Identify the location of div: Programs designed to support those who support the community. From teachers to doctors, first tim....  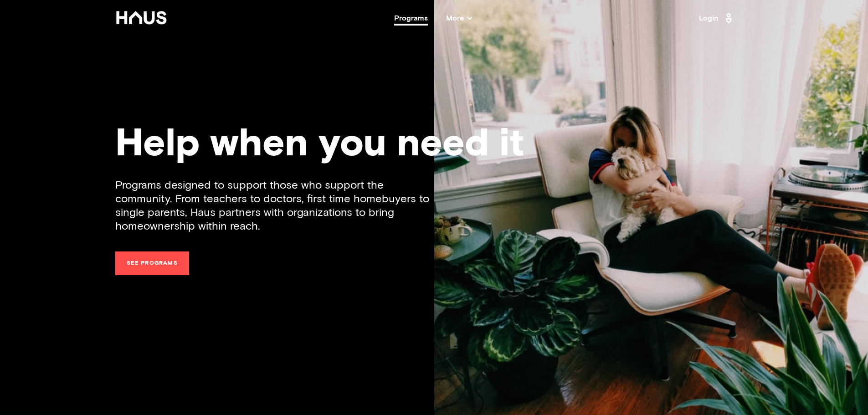
(275, 206).